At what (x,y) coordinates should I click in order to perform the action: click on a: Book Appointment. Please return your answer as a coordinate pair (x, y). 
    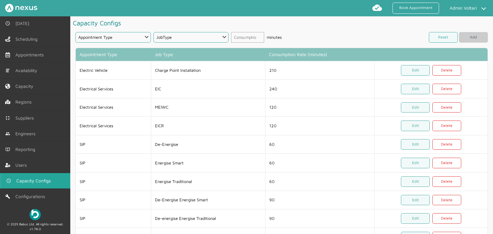
    Looking at the image, I should click on (416, 8).